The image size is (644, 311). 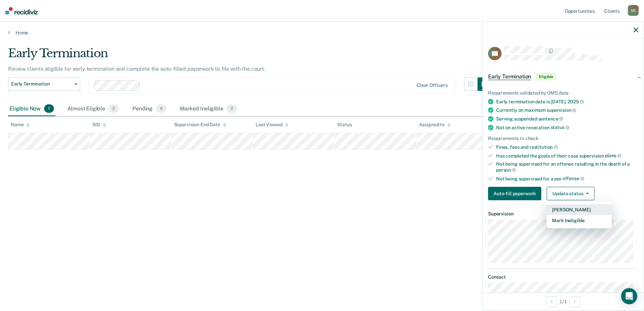 What do you see at coordinates (49, 109) in the screenshot?
I see `span: 1` at bounding box center [49, 109].